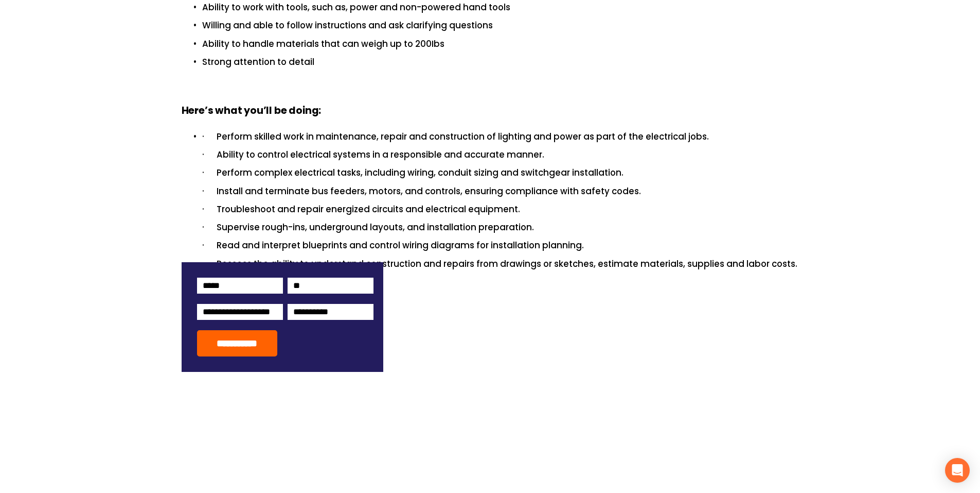 This screenshot has height=493, width=980. I want to click on p: · Possess the ability to understand construction and repairs from drawings or sketches, estimate ..., so click(501, 263).